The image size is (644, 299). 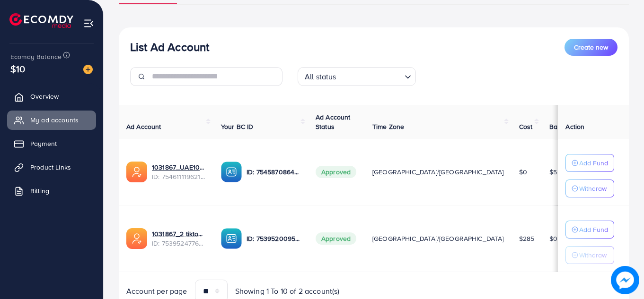 What do you see at coordinates (179, 168) in the screenshot?
I see `a: 1031867_UAE10kkk_1756966048687` at bounding box center [179, 168].